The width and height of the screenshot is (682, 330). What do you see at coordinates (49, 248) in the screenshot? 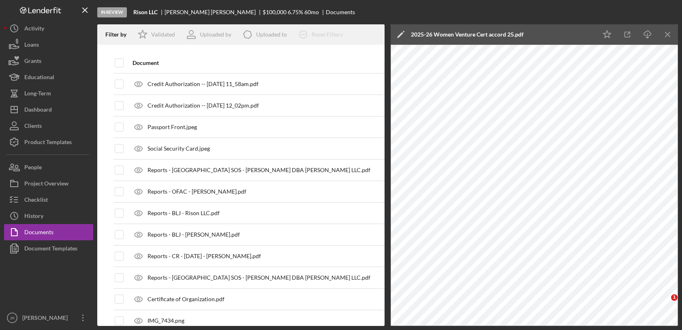
I see `button: Document Templates` at bounding box center [49, 248].